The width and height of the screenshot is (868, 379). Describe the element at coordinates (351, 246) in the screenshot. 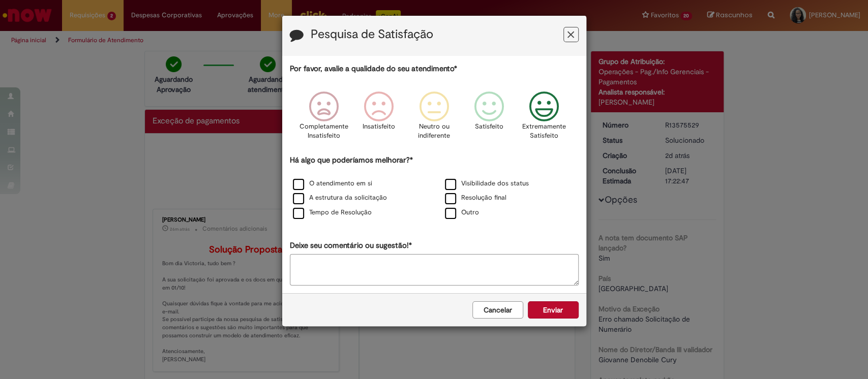

I see `label: Deixe seu comentário ou sugestão!*` at that location.